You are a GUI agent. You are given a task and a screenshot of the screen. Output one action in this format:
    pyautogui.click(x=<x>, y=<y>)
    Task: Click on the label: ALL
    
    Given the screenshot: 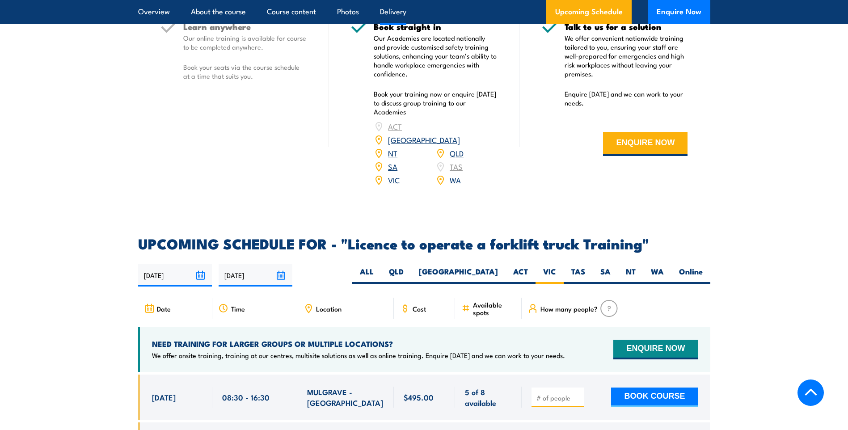 What is the action you would take?
    pyautogui.click(x=367, y=275)
    